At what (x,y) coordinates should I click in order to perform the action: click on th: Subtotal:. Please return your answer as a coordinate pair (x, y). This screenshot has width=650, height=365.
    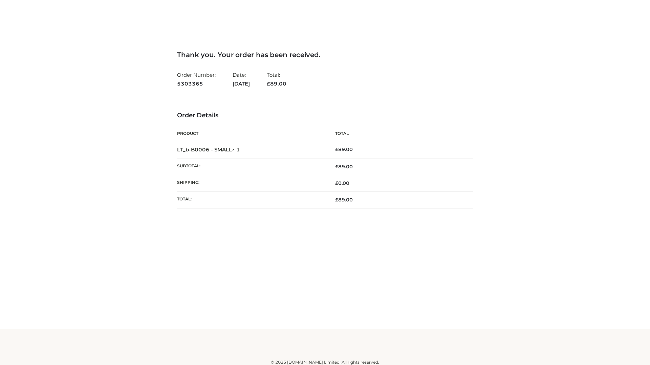
    Looking at the image, I should click on (251, 166).